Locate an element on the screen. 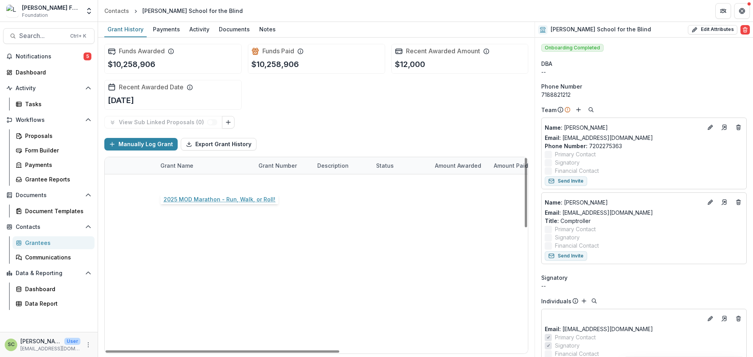 The image size is (753, 357). button: View Sub Linked Proposals (0) is located at coordinates (163, 122).